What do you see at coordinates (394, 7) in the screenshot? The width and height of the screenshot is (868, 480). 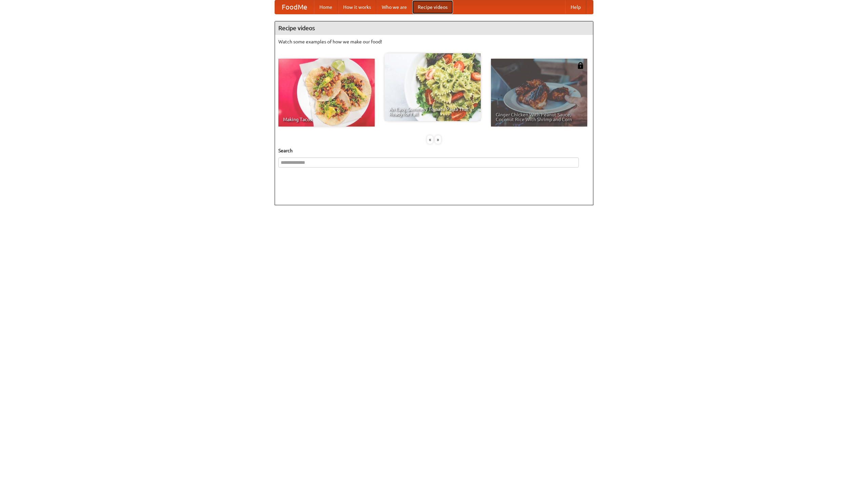 I see `a: Who we are` at bounding box center [394, 7].